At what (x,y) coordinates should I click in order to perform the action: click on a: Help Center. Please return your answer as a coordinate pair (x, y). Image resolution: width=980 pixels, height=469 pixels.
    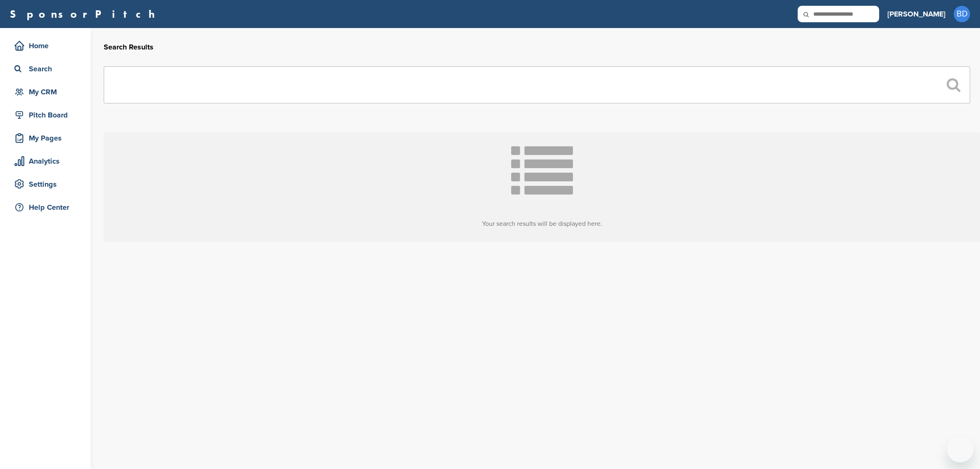
    Looking at the image, I should click on (46, 207).